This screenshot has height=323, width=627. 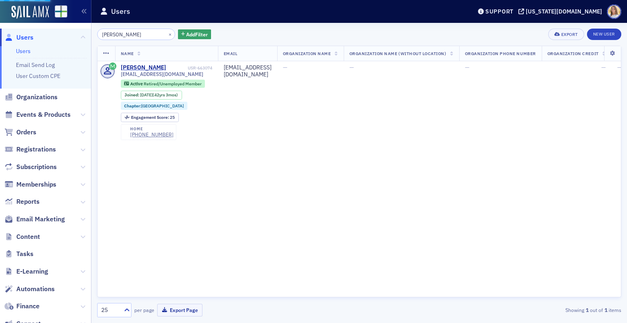 I want to click on span: Organizations, so click(x=37, y=97).